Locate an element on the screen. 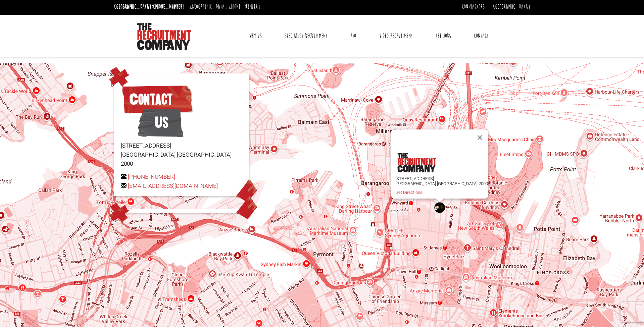 This screenshot has width=644, height=327. img: The Recruitment Company is located at coordinates (164, 36).